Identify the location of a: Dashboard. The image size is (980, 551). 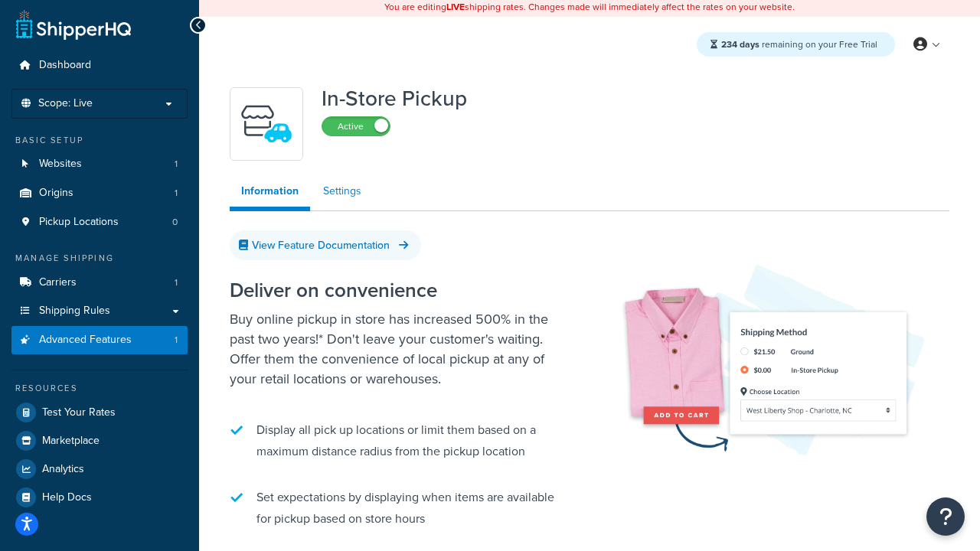
(99, 65).